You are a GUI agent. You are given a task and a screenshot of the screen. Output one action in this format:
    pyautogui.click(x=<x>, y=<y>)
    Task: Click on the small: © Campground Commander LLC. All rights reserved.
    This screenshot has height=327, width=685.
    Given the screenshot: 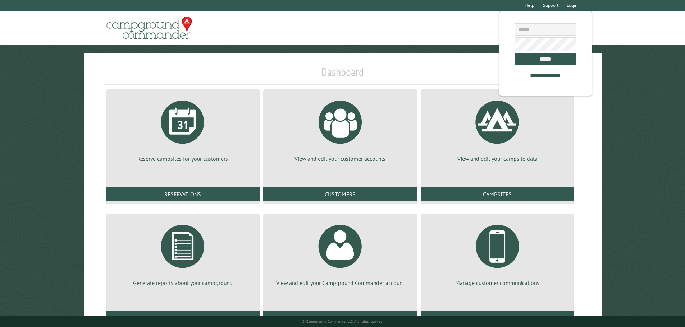 What is the action you would take?
    pyautogui.click(x=343, y=322)
    